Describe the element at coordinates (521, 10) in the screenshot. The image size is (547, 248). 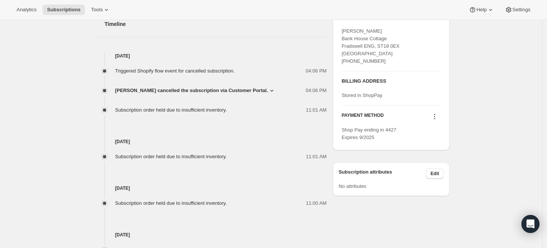
I see `span: Settings` at that location.